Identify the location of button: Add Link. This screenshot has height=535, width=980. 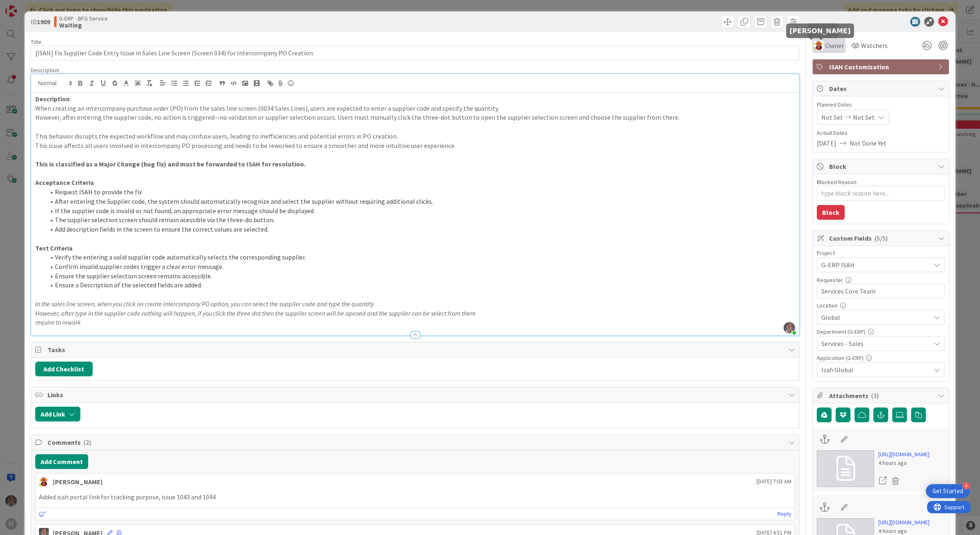
(58, 414).